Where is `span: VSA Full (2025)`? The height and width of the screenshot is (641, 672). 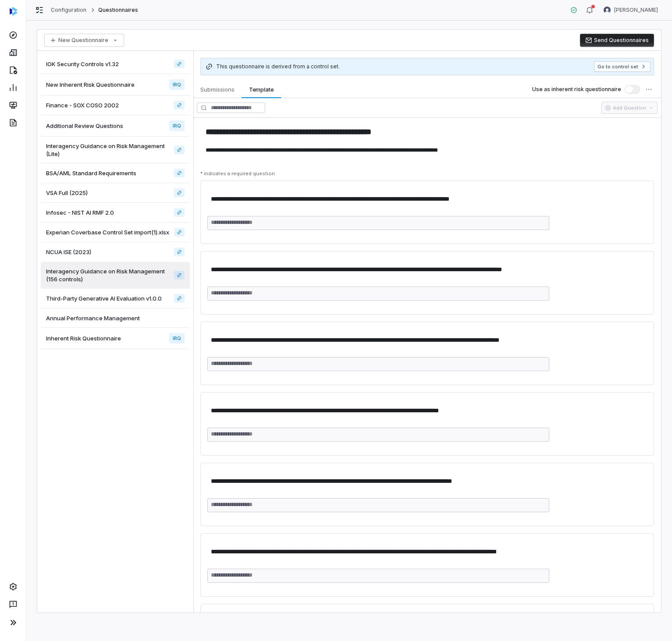
span: VSA Full (2025) is located at coordinates (66, 193).